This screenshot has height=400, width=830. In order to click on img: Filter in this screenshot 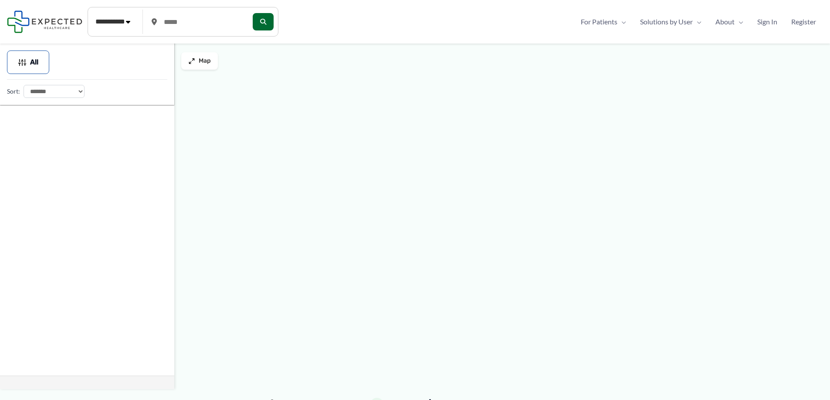, I will do `click(22, 62)`.